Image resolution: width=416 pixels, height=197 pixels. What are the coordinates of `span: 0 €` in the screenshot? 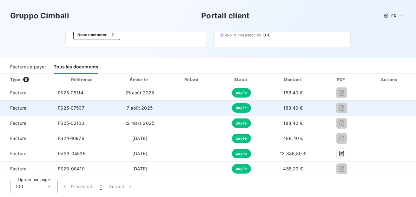 It's located at (266, 35).